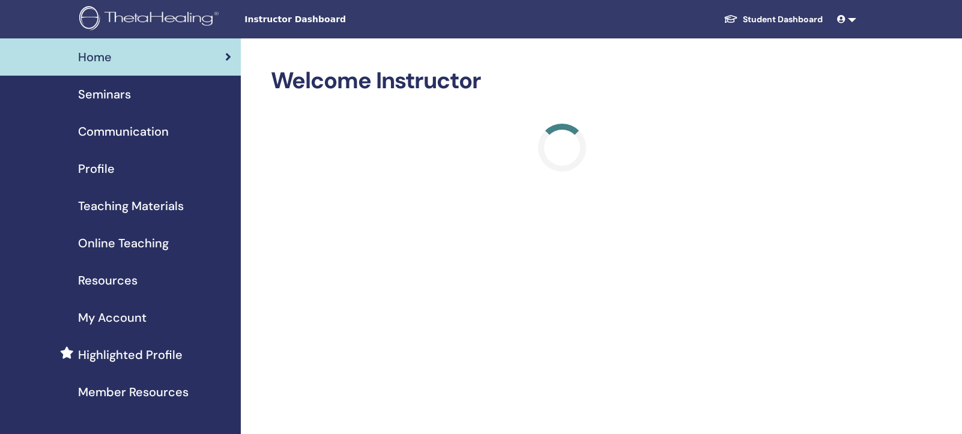 This screenshot has height=434, width=962. Describe the element at coordinates (112, 318) in the screenshot. I see `span: My Account` at that location.